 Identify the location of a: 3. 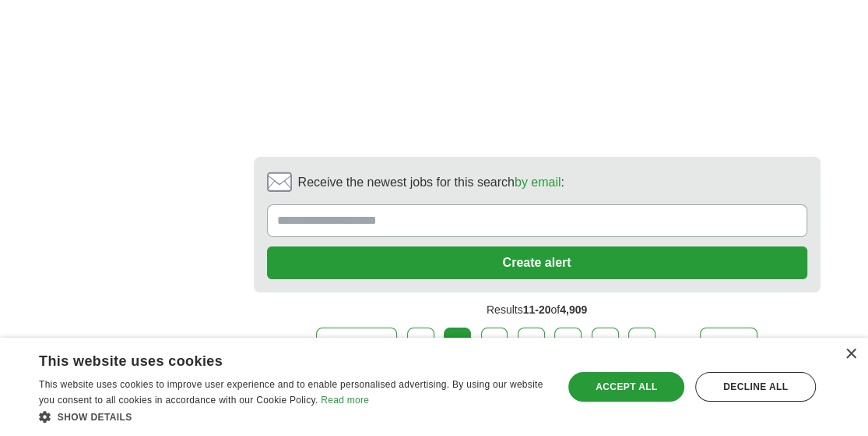
(494, 344).